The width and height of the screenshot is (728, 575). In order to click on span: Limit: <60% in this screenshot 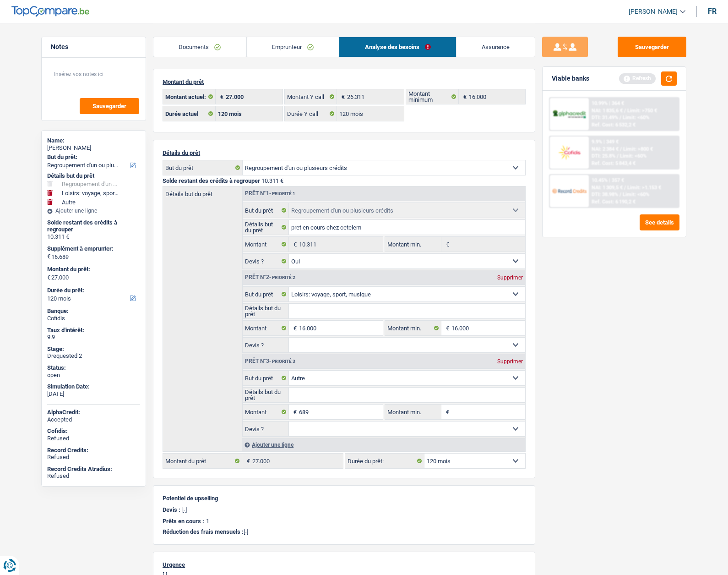, I will do `click(636, 118)`.